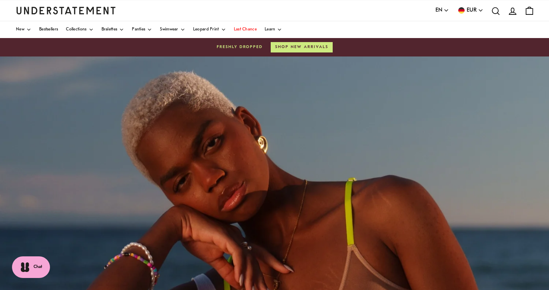 The image size is (549, 290). Describe the element at coordinates (240, 47) in the screenshot. I see `span: Freshly dropped` at that location.